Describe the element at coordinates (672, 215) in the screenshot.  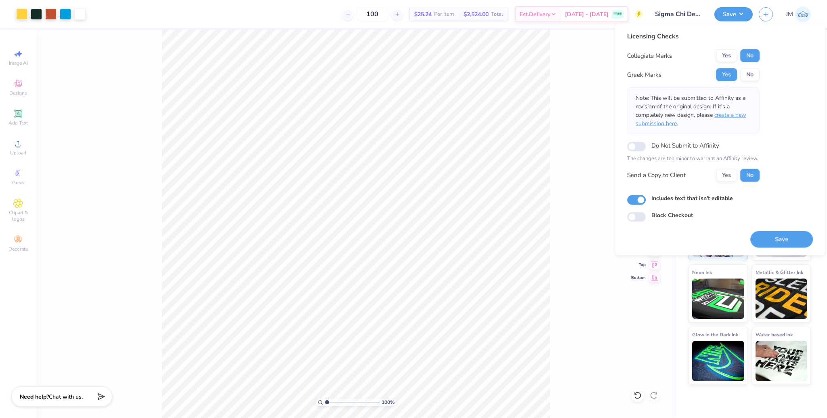
I see `label: Block Checkout` at that location.